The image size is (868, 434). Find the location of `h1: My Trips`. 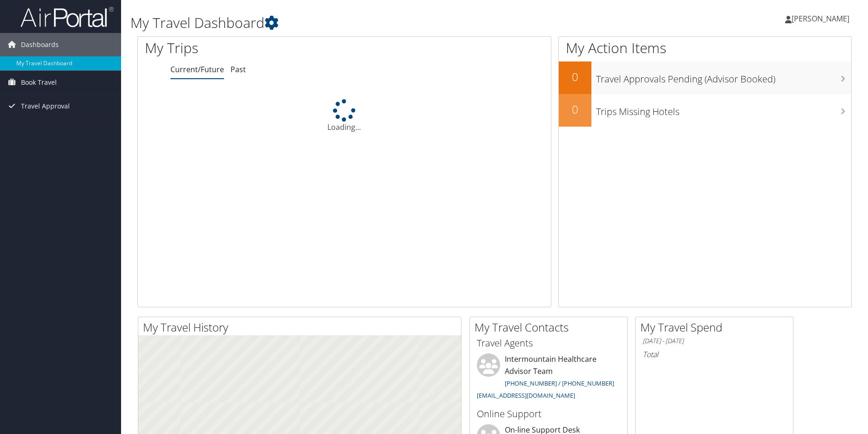

h1: My Trips is located at coordinates (258, 48).